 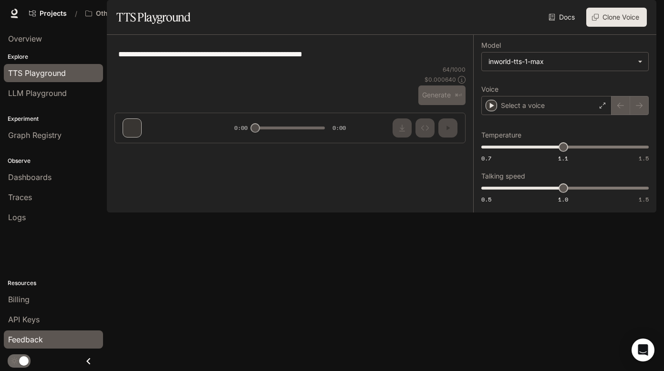 What do you see at coordinates (441, 79) in the screenshot?
I see `p: $ 0.000640` at bounding box center [441, 79].